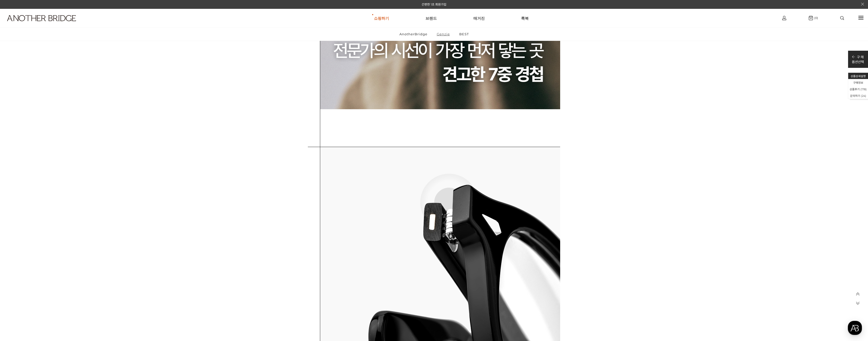 This screenshot has width=868, height=341. What do you see at coordinates (49, 166) in the screenshot?
I see `a: 대화` at bounding box center [49, 166].